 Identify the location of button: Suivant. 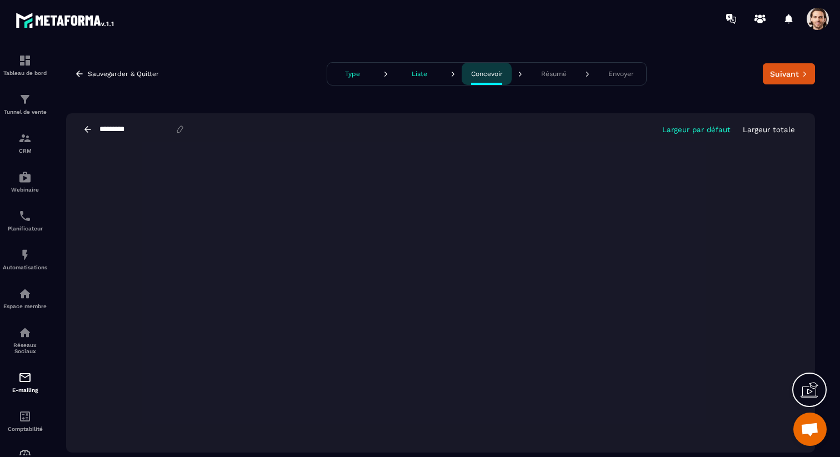
(789, 74).